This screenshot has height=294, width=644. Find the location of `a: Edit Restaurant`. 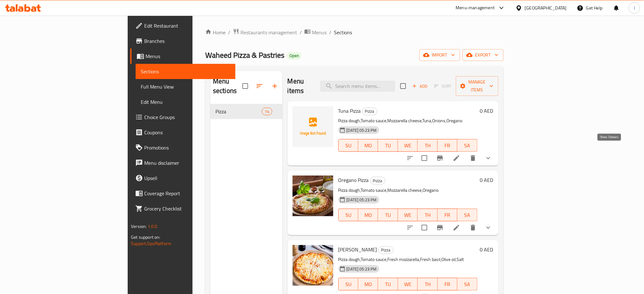

a: Edit Restaurant is located at coordinates (183, 26).